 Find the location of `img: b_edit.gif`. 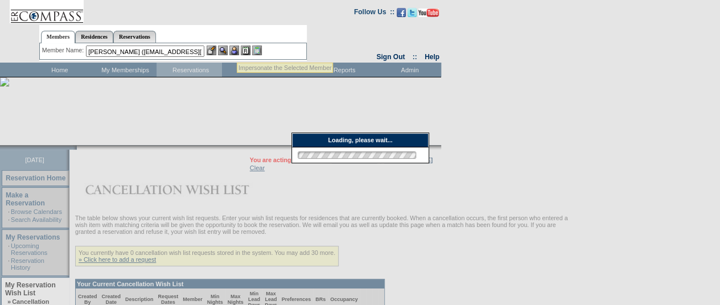

img: b_edit.gif is located at coordinates (211, 50).